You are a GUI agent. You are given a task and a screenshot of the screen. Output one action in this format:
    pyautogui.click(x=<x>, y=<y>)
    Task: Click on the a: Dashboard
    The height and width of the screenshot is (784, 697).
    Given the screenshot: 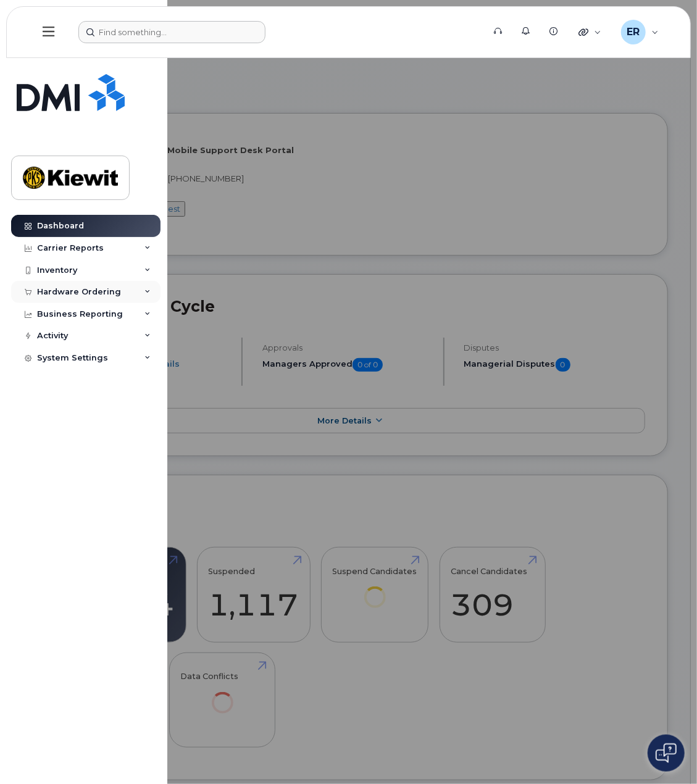 What is the action you would take?
    pyautogui.click(x=86, y=226)
    